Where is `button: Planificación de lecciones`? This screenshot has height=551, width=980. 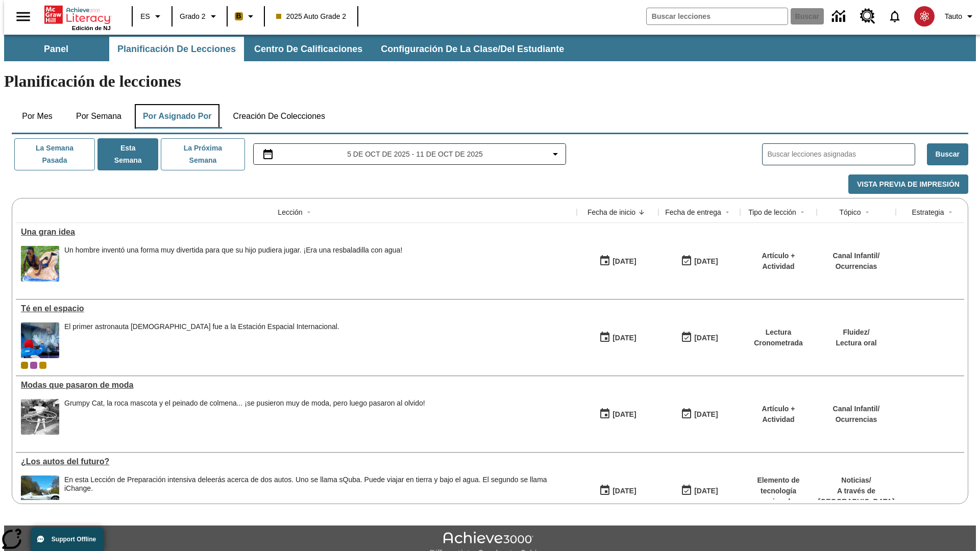 button: Planificación de lecciones is located at coordinates (177, 49).